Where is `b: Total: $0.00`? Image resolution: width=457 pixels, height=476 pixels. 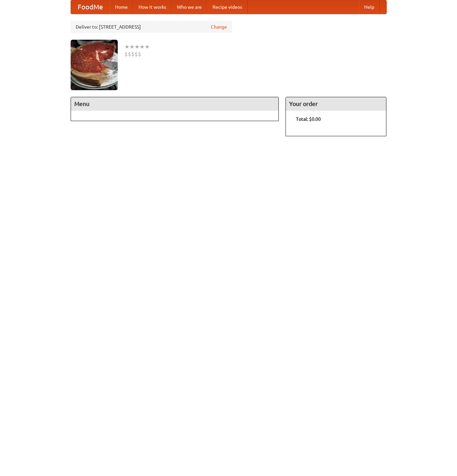
b: Total: $0.00 is located at coordinates (308, 119).